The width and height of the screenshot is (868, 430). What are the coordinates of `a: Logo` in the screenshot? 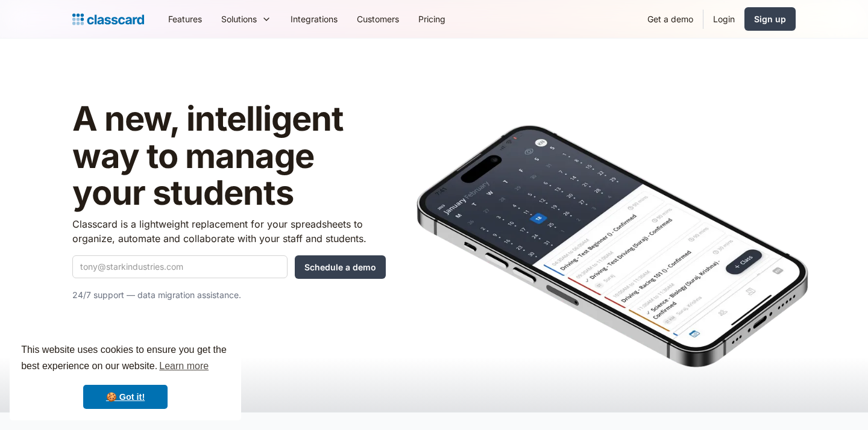 It's located at (108, 19).